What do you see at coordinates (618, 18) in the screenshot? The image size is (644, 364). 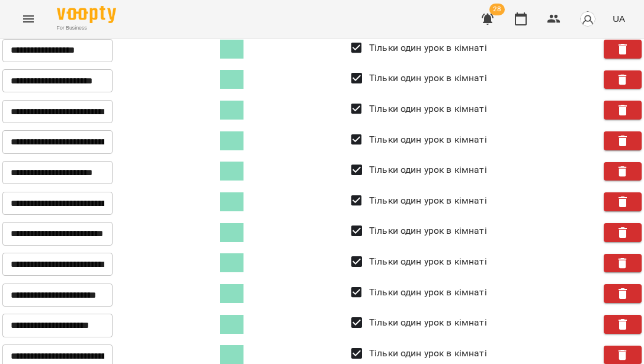 I see `span: UA` at bounding box center [618, 18].